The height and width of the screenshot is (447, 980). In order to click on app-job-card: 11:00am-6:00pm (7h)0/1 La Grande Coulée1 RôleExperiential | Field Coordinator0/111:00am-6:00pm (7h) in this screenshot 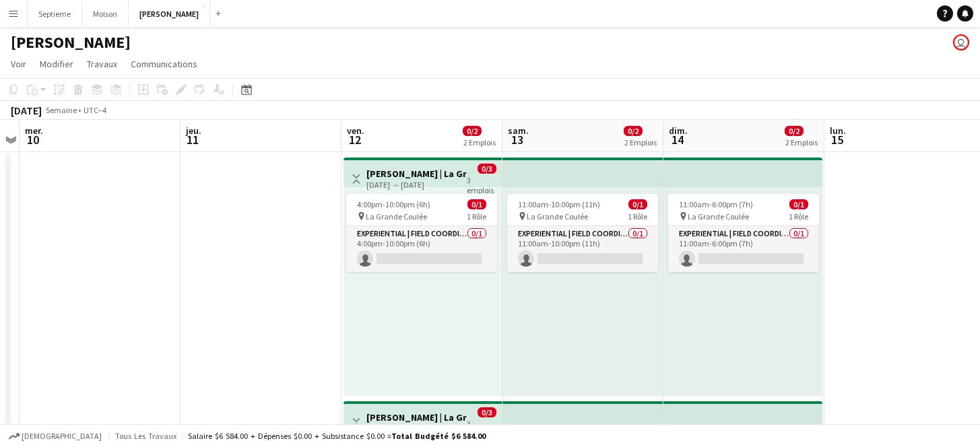, I will do `click(744, 233)`.